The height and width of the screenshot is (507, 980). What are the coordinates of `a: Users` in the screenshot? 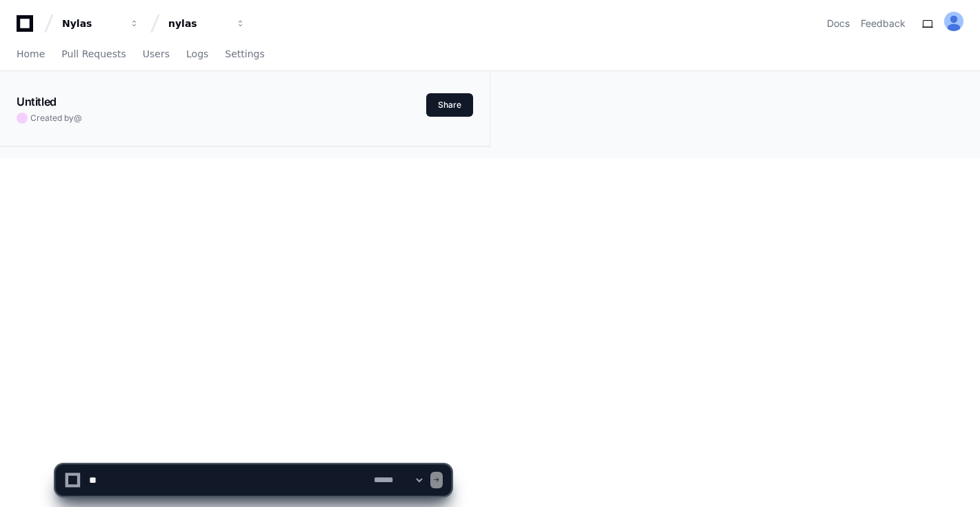 It's located at (156, 55).